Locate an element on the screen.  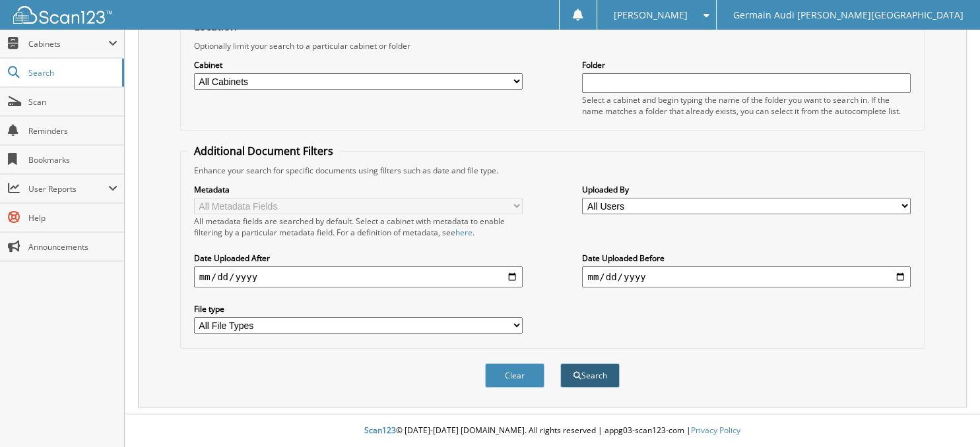
a: here is located at coordinates (463, 232).